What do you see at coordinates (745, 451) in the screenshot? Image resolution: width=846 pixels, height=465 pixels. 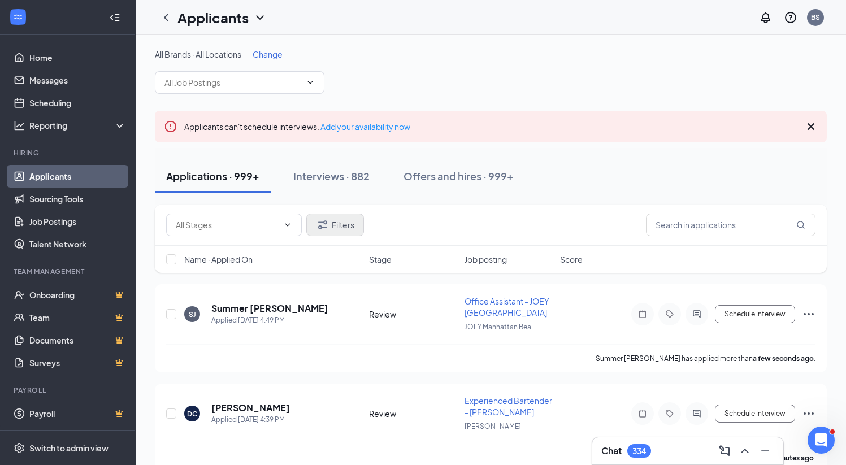 I see `svg: ChevronUp` at bounding box center [745, 451].